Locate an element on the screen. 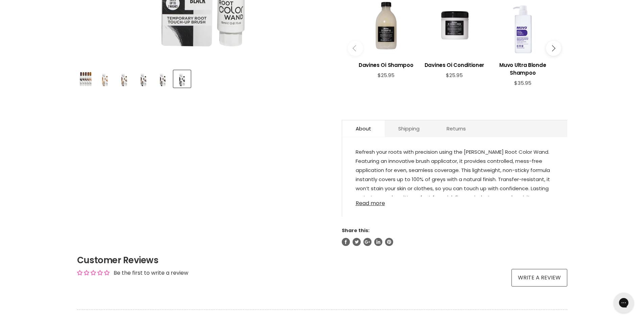 The image size is (644, 322). a: View product:Davines Oi Conditioner is located at coordinates (454, 64).